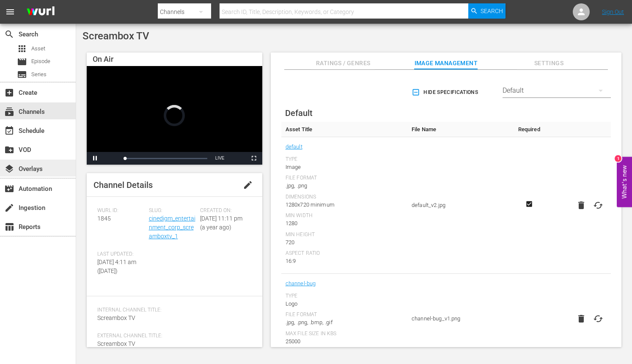 The image size is (632, 364). I want to click on span: Create, so click(10, 93).